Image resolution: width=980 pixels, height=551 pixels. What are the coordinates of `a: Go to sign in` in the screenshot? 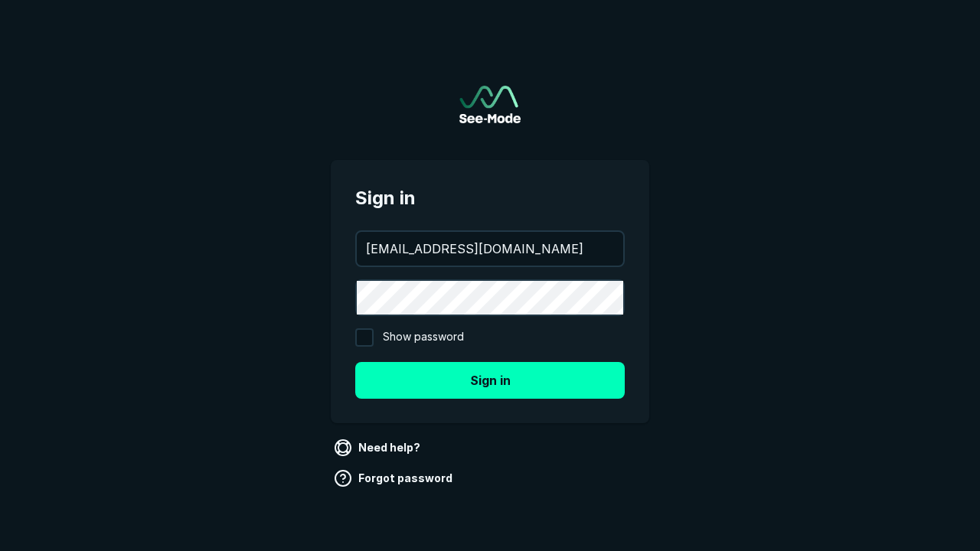 It's located at (490, 104).